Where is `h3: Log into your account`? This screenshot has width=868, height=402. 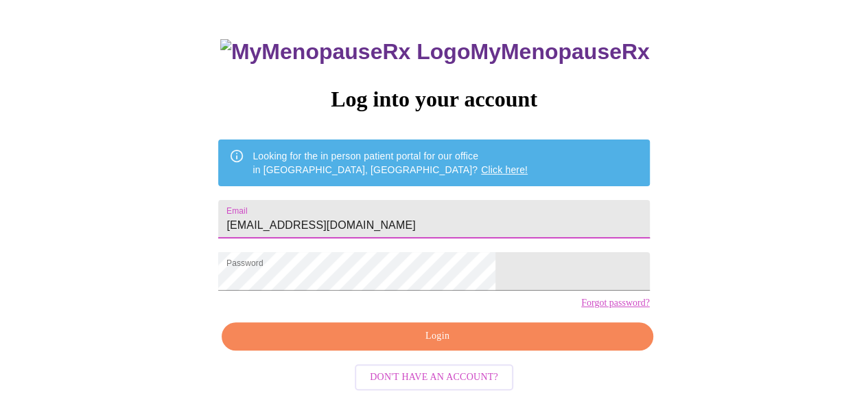 h3: Log into your account is located at coordinates (434, 99).